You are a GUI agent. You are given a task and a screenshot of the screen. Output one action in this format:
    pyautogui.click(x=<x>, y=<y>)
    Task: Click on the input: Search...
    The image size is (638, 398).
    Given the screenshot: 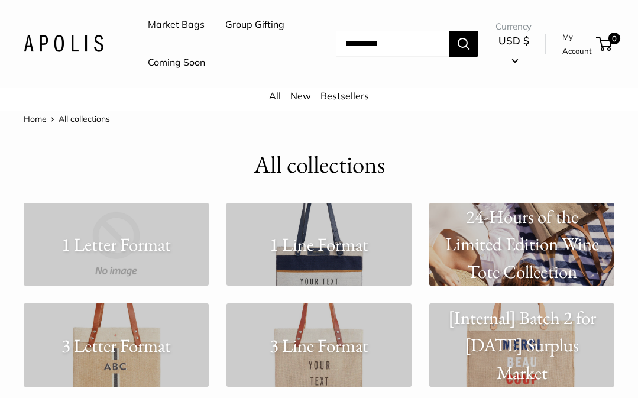 What is the action you would take?
    pyautogui.click(x=392, y=44)
    